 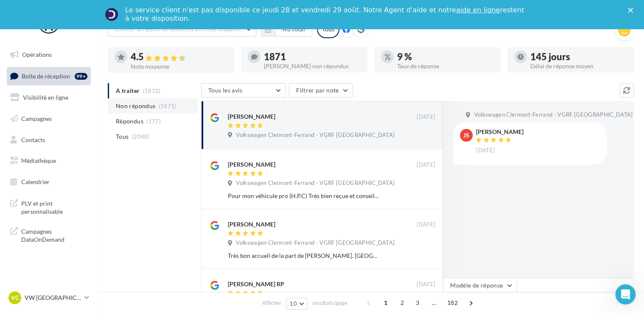 What do you see at coordinates (81, 76) in the screenshot?
I see `div: 99+` at bounding box center [81, 76].